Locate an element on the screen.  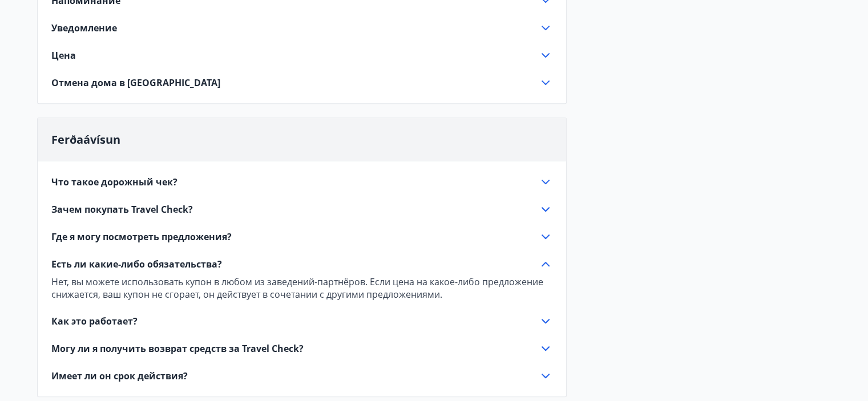
font: Где я могу посмотреть предложения? is located at coordinates (141, 236).